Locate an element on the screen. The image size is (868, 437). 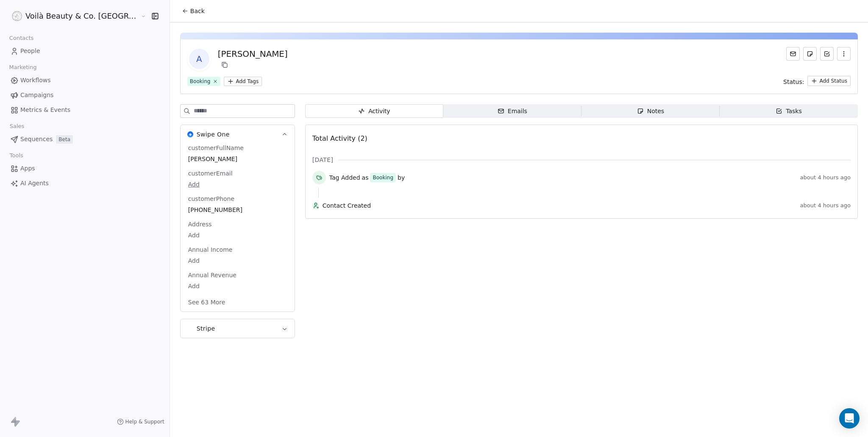
span: Apps is located at coordinates (28, 168).